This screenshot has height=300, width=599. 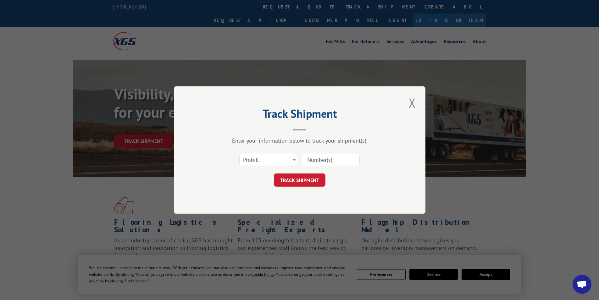 I want to click on h2: Track Shipment, so click(x=300, y=115).